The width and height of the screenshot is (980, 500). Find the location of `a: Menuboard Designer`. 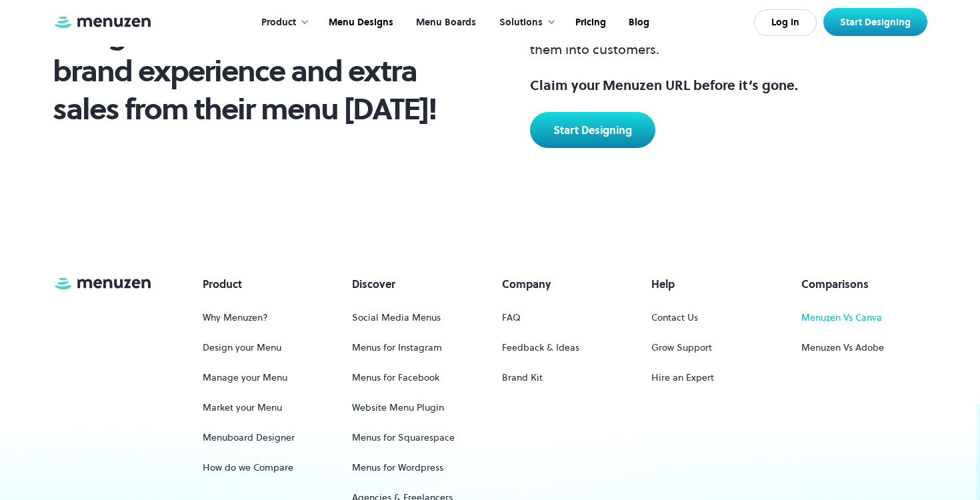

a: Menuboard Designer is located at coordinates (249, 437).